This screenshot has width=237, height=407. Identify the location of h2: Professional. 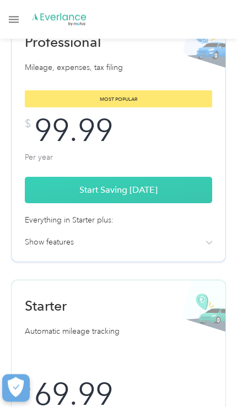
(119, 42).